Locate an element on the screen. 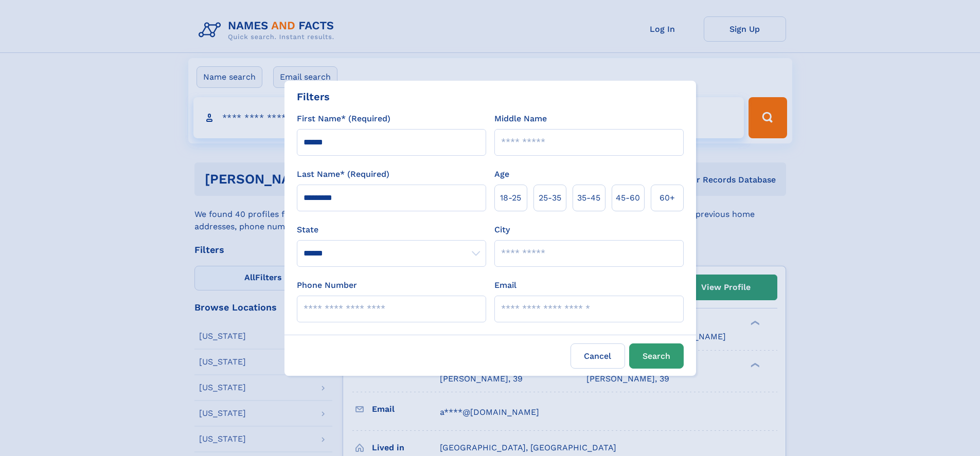 The height and width of the screenshot is (456, 980). span: 25‑35 is located at coordinates (550, 198).